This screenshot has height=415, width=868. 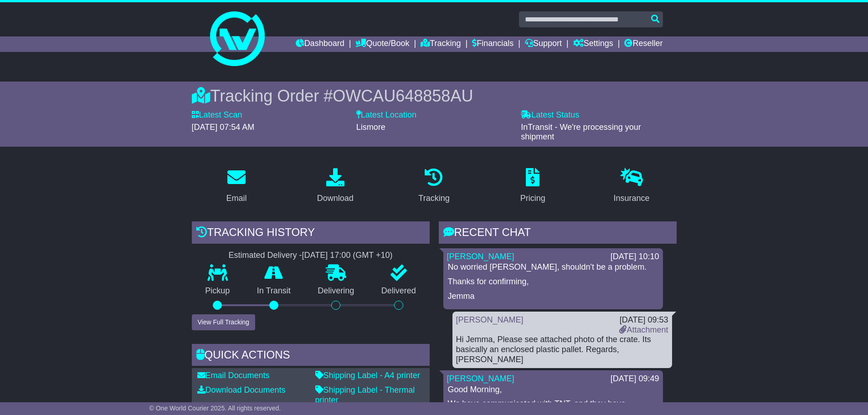 I want to click on p: Jemma, so click(x=553, y=297).